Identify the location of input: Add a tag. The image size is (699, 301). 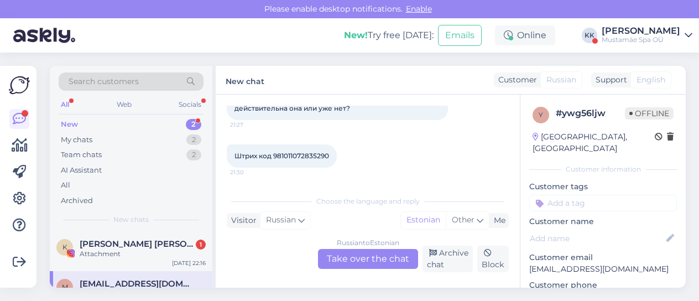
(602, 203).